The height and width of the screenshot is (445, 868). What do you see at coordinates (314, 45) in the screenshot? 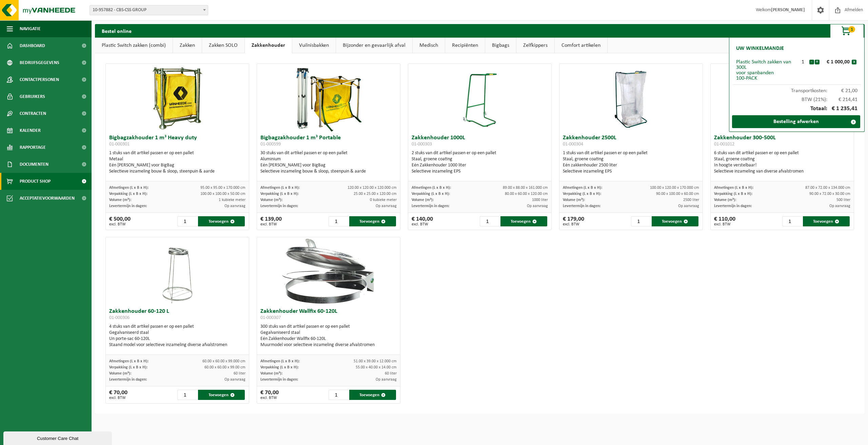
I see `a: Vuilnisbakken` at bounding box center [314, 45].